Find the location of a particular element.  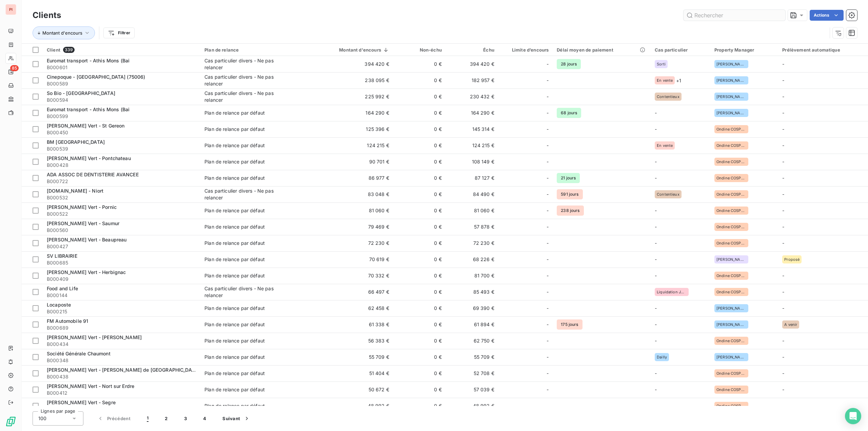

td: 125 396 € is located at coordinates (353, 129).